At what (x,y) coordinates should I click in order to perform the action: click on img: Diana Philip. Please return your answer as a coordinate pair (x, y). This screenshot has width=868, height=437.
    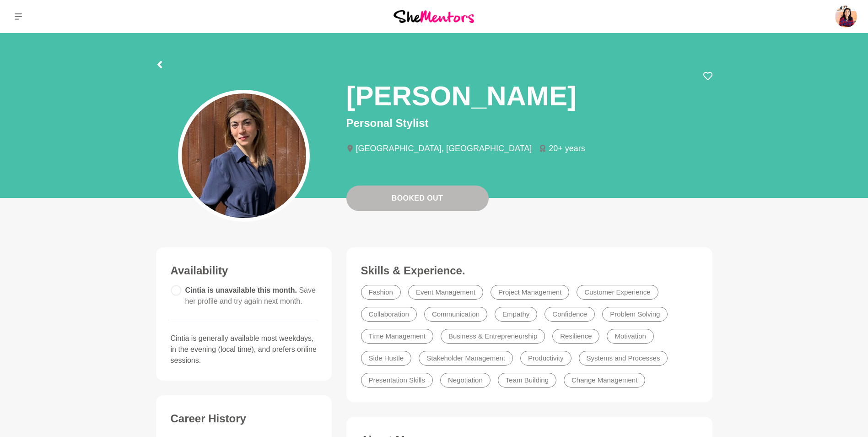
    Looking at the image, I should click on (846, 17).